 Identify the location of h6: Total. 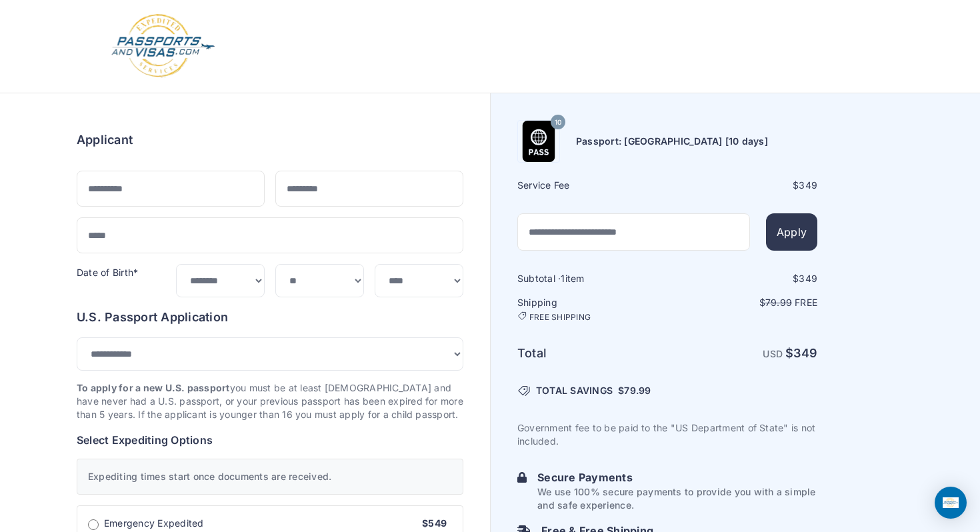
(592, 353).